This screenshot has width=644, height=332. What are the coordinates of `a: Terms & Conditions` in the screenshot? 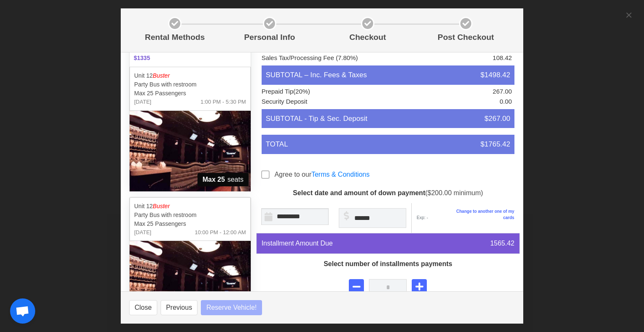 It's located at (341, 174).